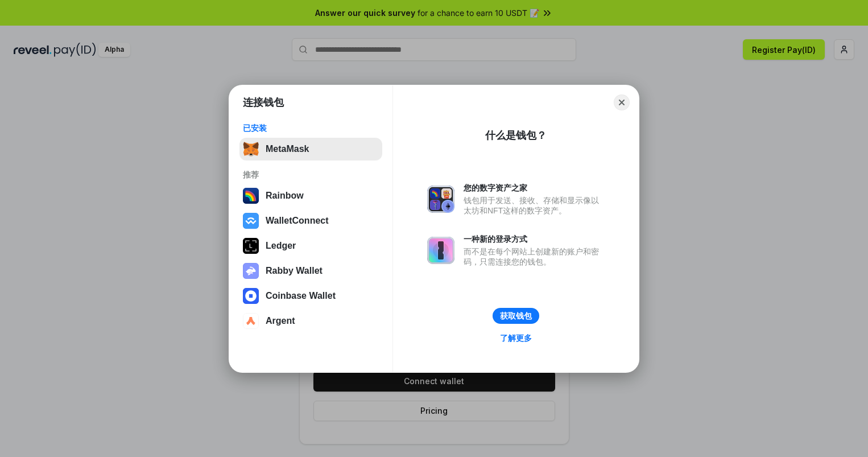  What do you see at coordinates (251, 196) in the screenshot?
I see `img: svg+xml,%3Csvg%20width%3D%22120%22%20height%3D%22120%22%20viewBox%3D%220%200%20120%20120%22%20fil...` at bounding box center [251, 196].